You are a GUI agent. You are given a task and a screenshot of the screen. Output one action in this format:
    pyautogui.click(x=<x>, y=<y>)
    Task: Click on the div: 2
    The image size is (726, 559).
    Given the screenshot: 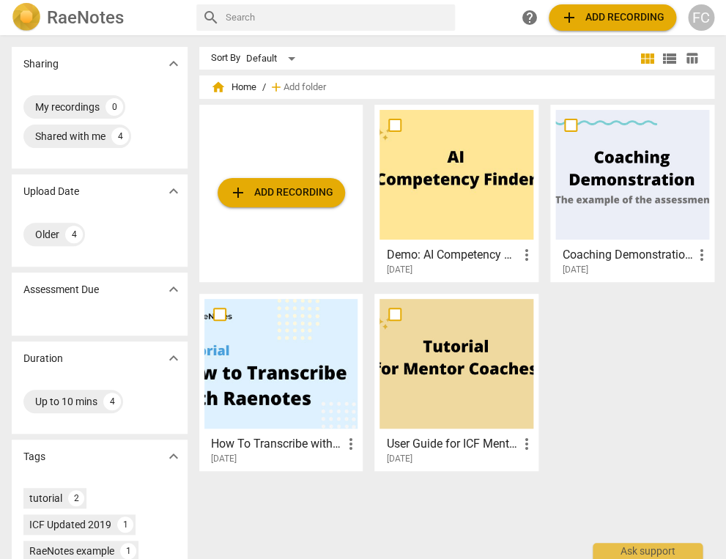 What is the action you would take?
    pyautogui.click(x=76, y=498)
    